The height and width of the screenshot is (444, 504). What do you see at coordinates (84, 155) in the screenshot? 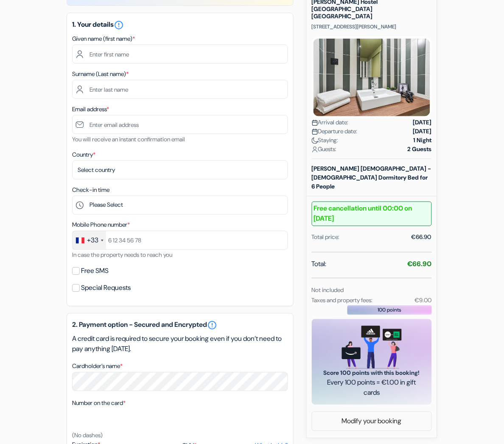
I see `label: Country` at bounding box center [84, 155].